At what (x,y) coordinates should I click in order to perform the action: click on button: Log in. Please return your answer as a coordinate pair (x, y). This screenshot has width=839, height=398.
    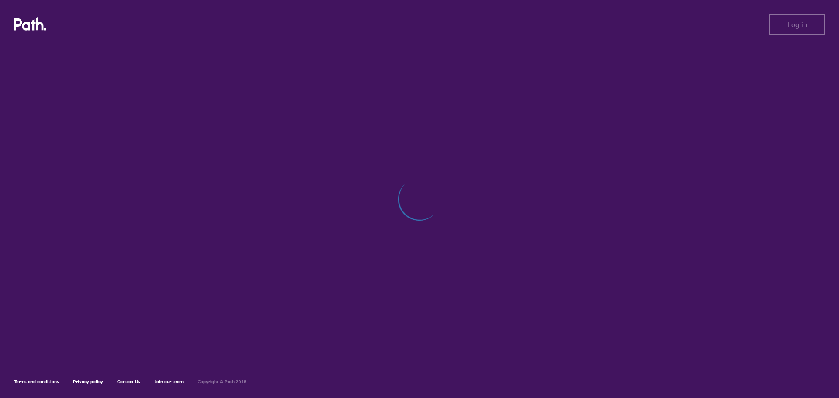
    Looking at the image, I should click on (797, 24).